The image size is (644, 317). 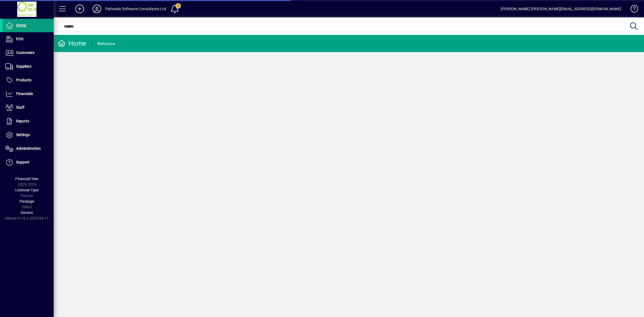 I want to click on a: Settings, so click(x=28, y=135).